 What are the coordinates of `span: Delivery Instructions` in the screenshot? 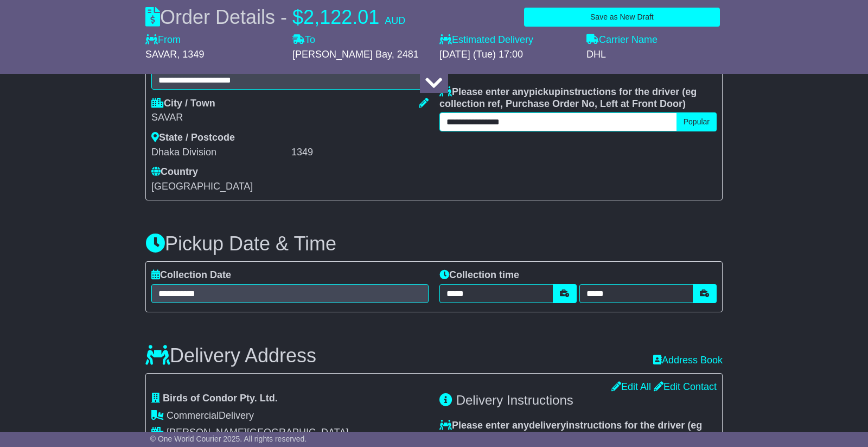 It's located at (515, 400).